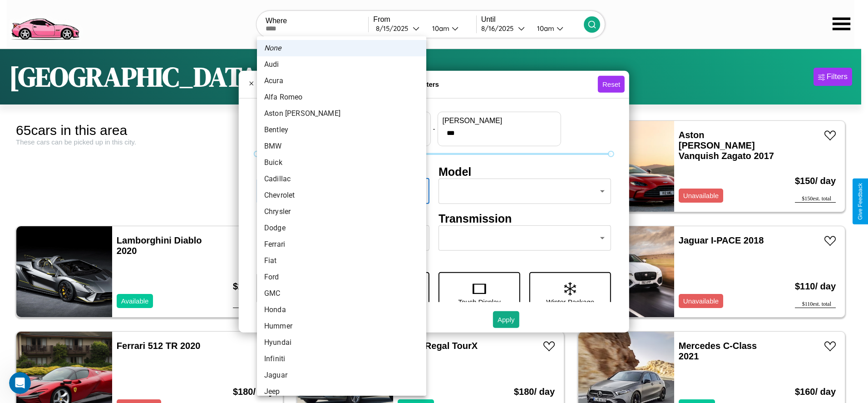  What do you see at coordinates (342, 245) in the screenshot?
I see `li: Ferrari` at bounding box center [342, 245].